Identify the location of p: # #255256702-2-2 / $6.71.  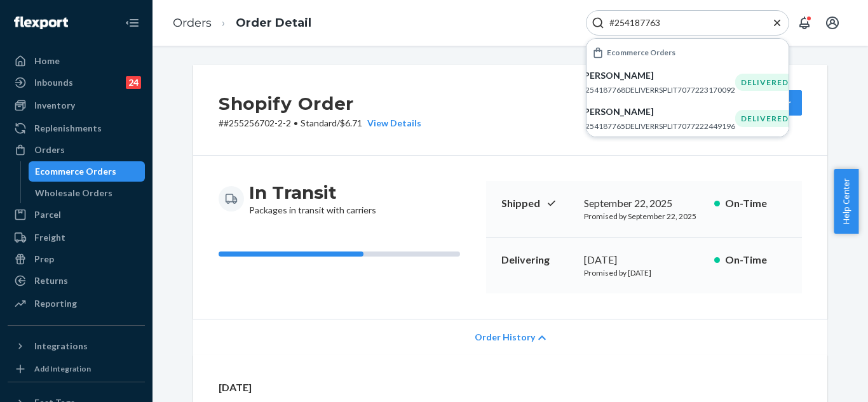
(320, 123).